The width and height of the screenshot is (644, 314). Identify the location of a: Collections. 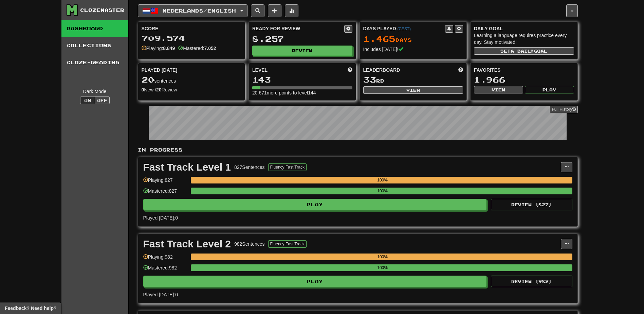
(94, 45).